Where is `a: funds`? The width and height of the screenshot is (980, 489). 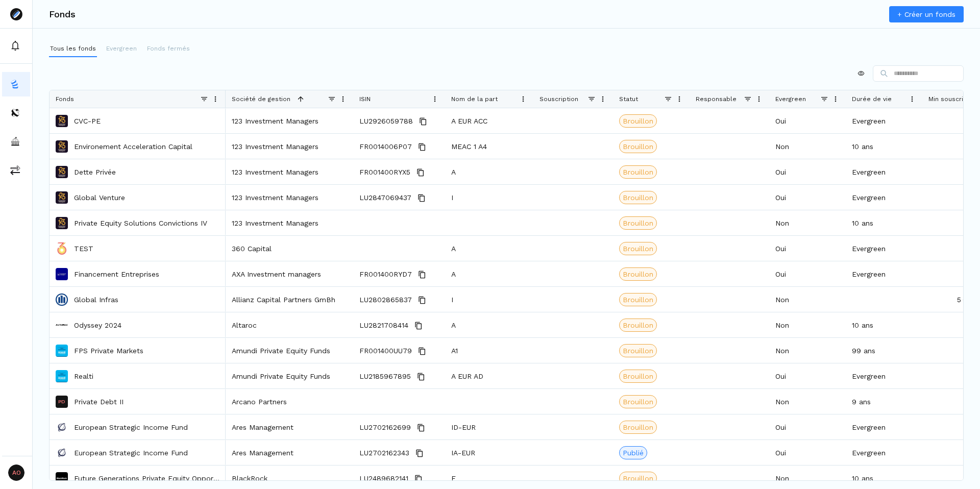 a: funds is located at coordinates (16, 84).